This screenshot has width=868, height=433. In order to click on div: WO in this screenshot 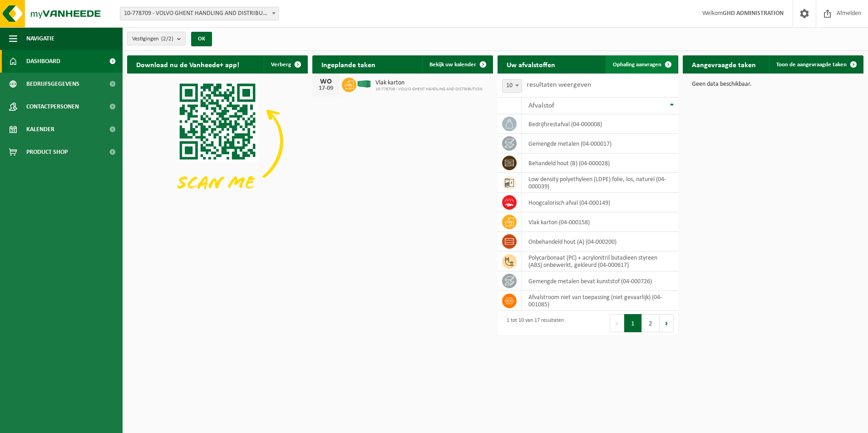, I will do `click(326, 81)`.